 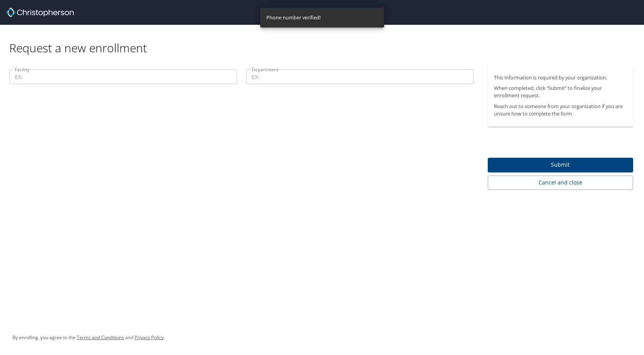 What do you see at coordinates (40, 12) in the screenshot?
I see `img: cbt logo` at bounding box center [40, 12].